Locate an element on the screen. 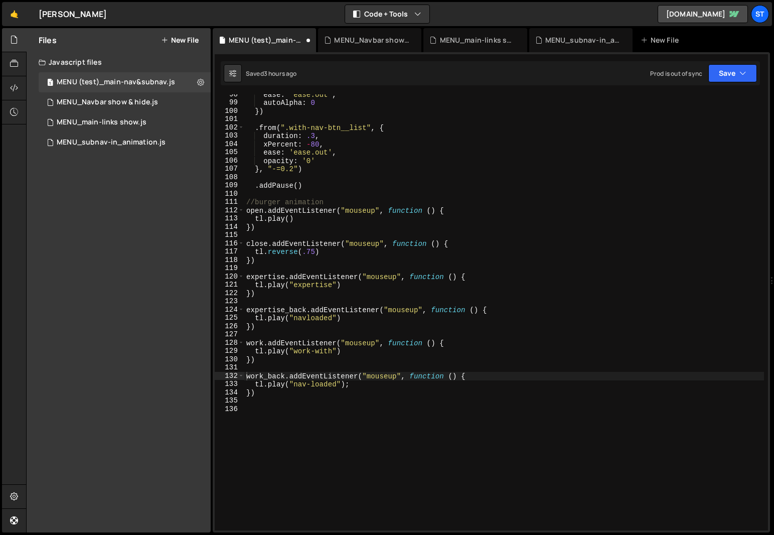 The image size is (774, 535). div: 112 is located at coordinates (229, 210).